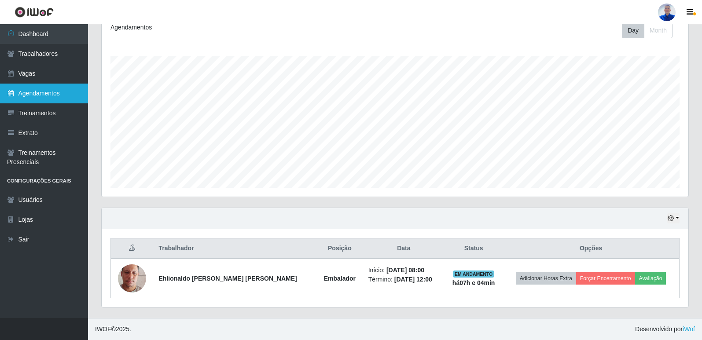 The width and height of the screenshot is (702, 340). What do you see at coordinates (103, 329) in the screenshot?
I see `span: IWOF` at bounding box center [103, 329].